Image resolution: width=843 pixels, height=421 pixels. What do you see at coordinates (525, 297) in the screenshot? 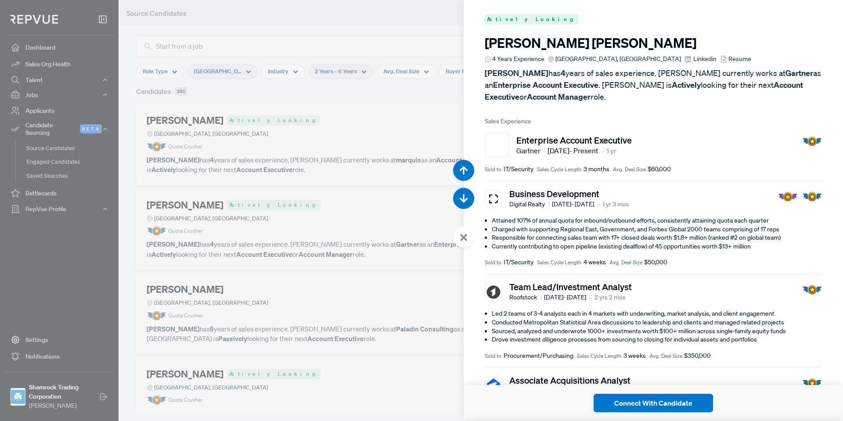
I see `span: Roofstock` at bounding box center [525, 297].